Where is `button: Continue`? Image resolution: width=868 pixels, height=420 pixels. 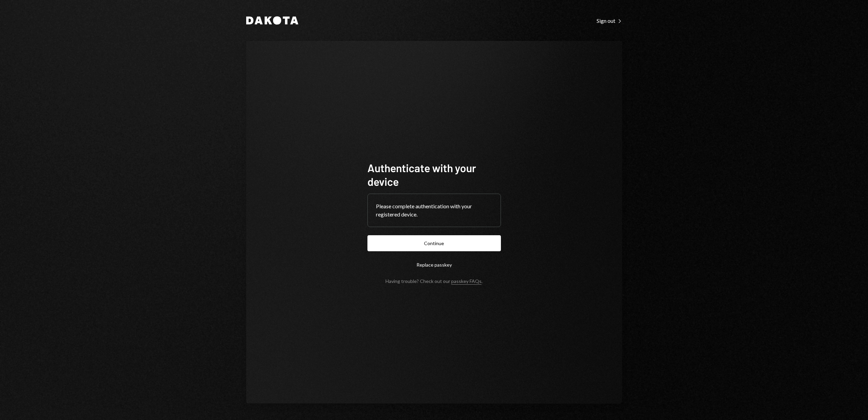 button: Continue is located at coordinates (434, 243).